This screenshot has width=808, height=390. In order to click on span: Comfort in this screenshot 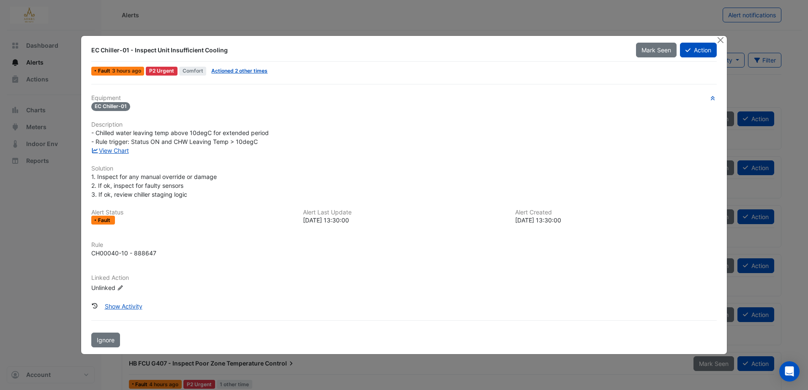, I will do `click(193, 71)`.